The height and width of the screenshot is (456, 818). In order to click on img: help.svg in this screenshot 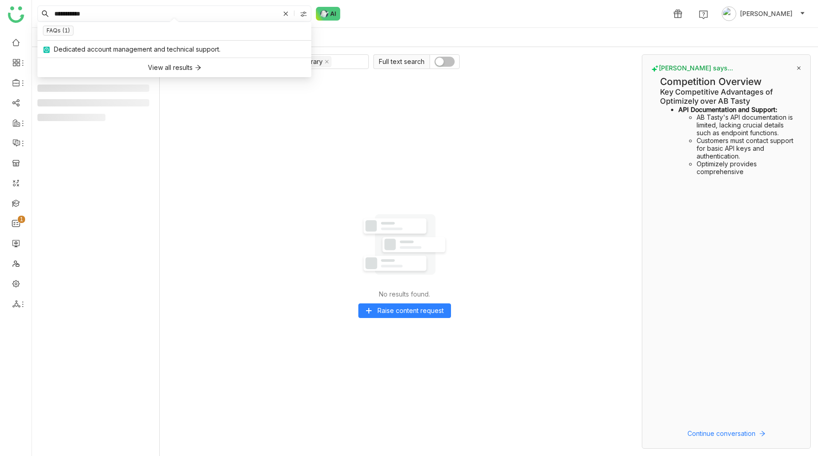, I will do `click(704, 15)`.